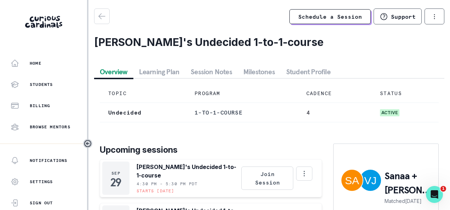 Image resolution: width=450 pixels, height=210 pixels. I want to click on span: 1, so click(443, 189).